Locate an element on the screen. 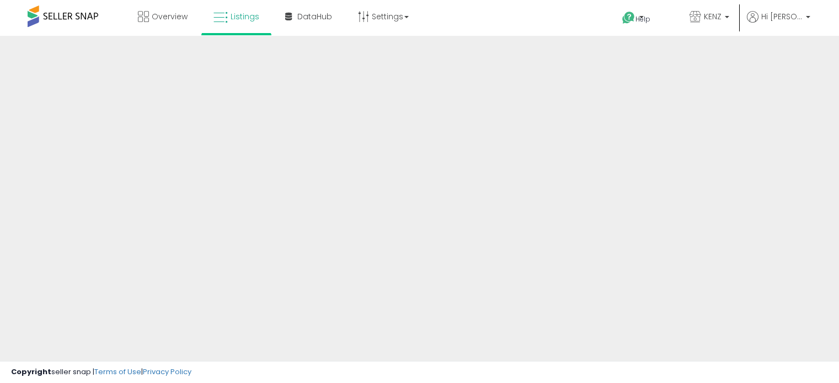 The image size is (839, 383). strong: Copyright is located at coordinates (31, 372).